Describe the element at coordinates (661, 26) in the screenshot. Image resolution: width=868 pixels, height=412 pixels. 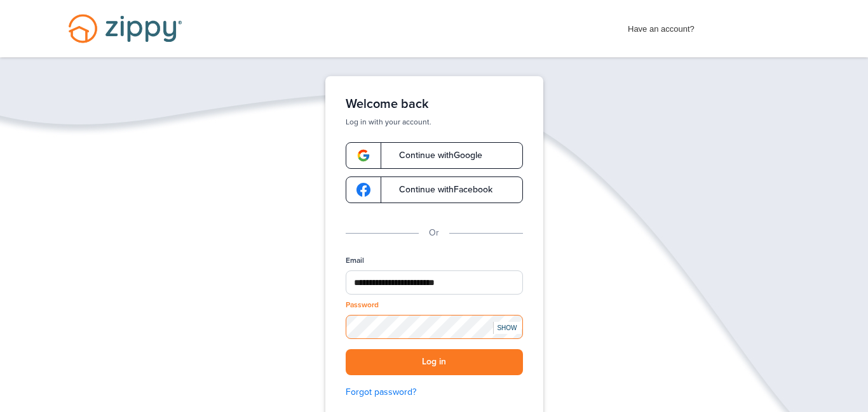
I see `span: Have an account?` at that location.